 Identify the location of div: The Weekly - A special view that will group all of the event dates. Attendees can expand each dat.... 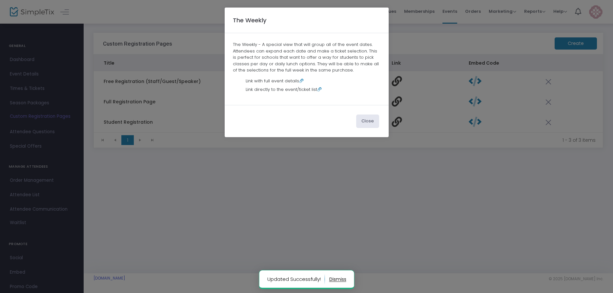
(307, 57).